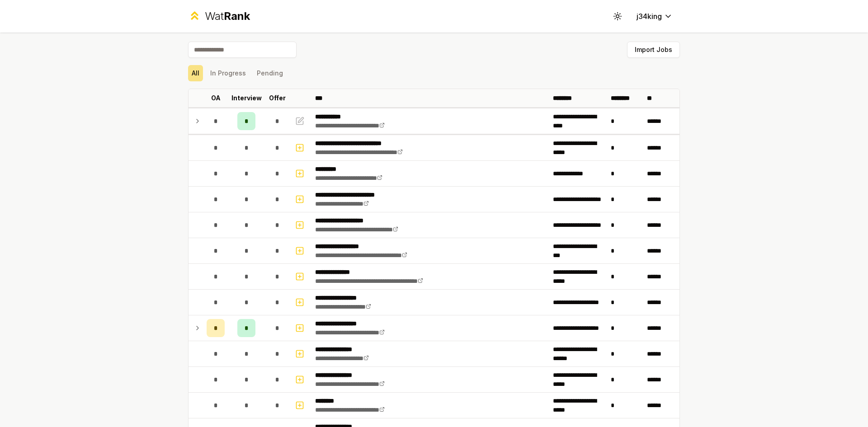  Describe the element at coordinates (653, 50) in the screenshot. I see `button: Import Jobs` at that location.